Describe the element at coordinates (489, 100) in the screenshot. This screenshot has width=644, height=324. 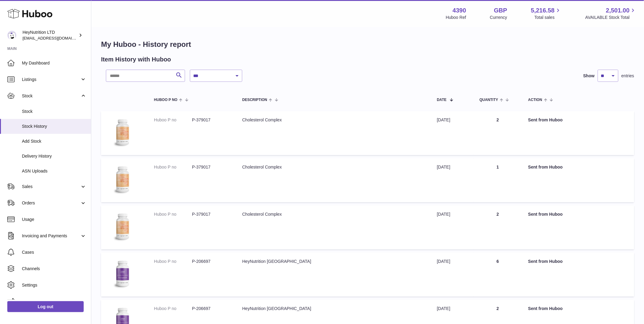
I see `span: Quantity` at that location.